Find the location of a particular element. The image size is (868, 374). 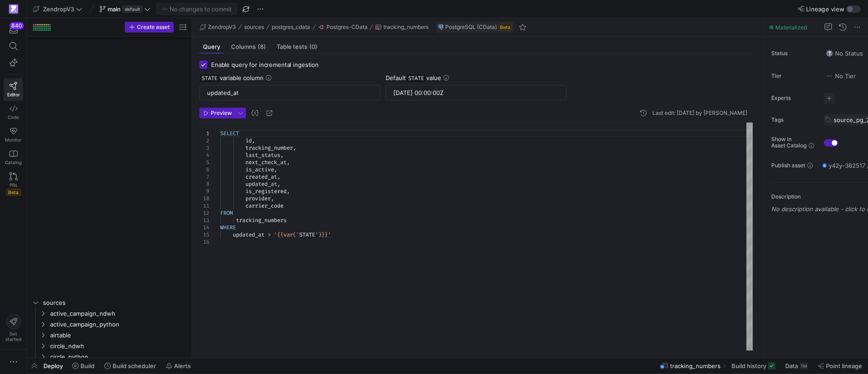

button: No statusNo Status is located at coordinates (844, 53).